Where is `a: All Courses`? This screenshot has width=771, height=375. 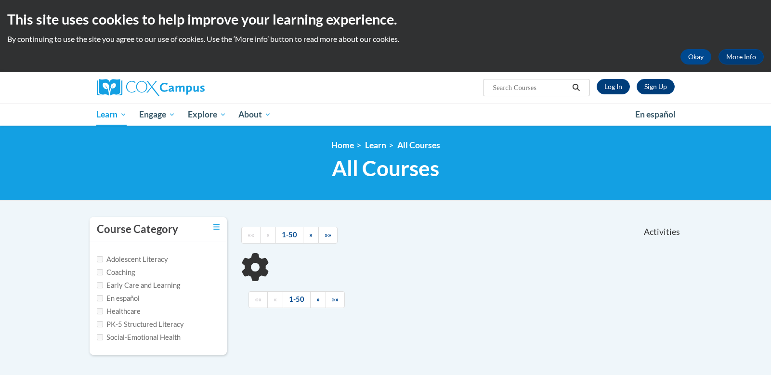 a: All Courses is located at coordinates (418, 145).